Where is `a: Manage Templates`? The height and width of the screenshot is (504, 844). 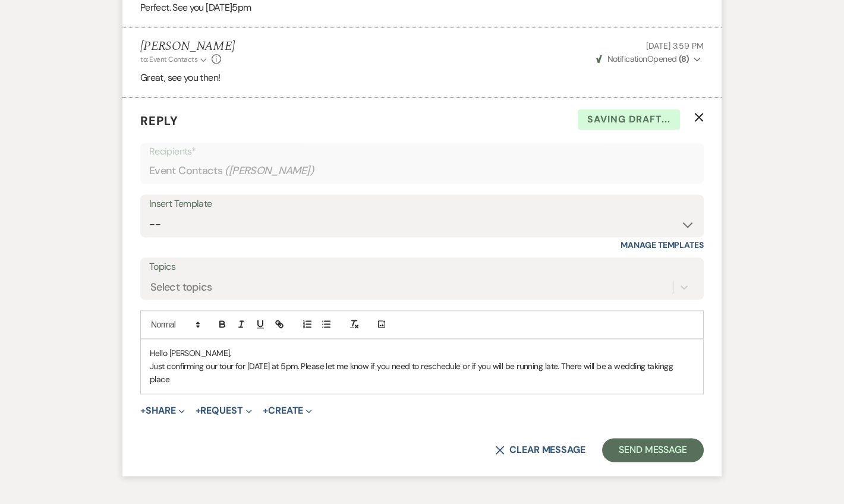 a: Manage Templates is located at coordinates (662, 245).